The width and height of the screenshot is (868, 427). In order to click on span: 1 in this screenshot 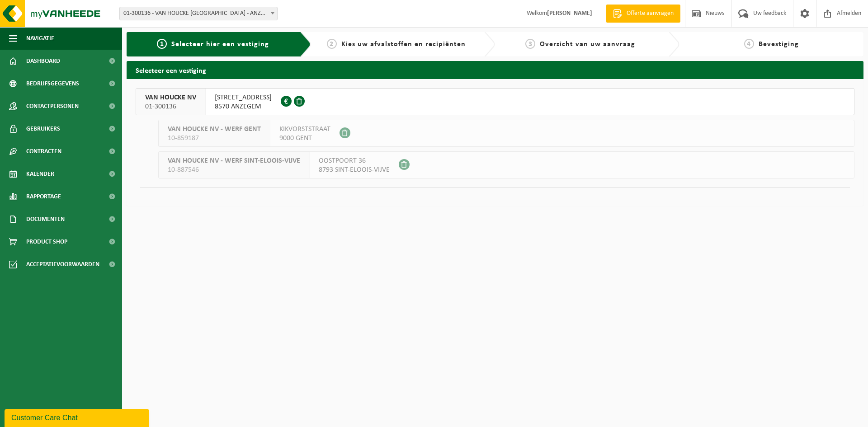, I will do `click(162, 44)`.